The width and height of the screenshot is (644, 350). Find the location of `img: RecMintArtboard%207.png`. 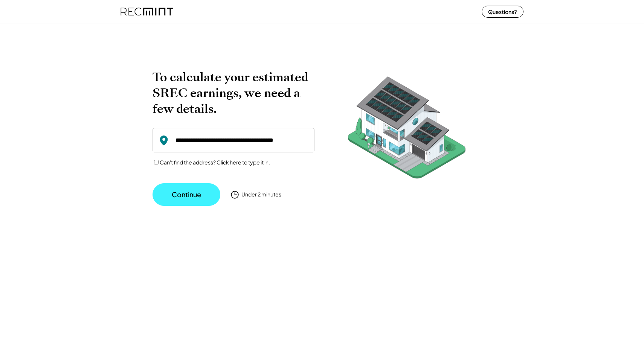

img: RecMintArtboard%207.png is located at coordinates (407, 130).